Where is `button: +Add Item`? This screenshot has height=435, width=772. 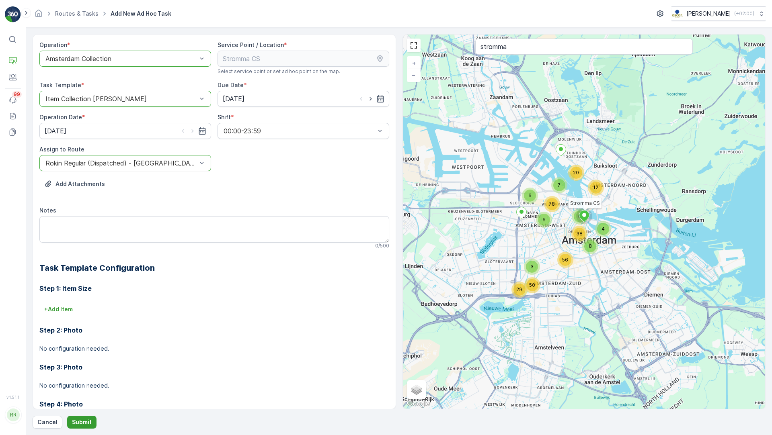
button: +Add Item is located at coordinates (58, 310).